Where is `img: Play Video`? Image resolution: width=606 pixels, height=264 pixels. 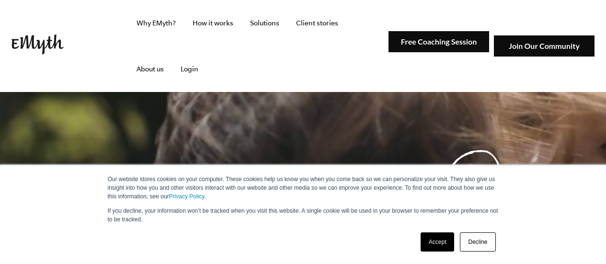
img: Play Video is located at coordinates (476, 174).